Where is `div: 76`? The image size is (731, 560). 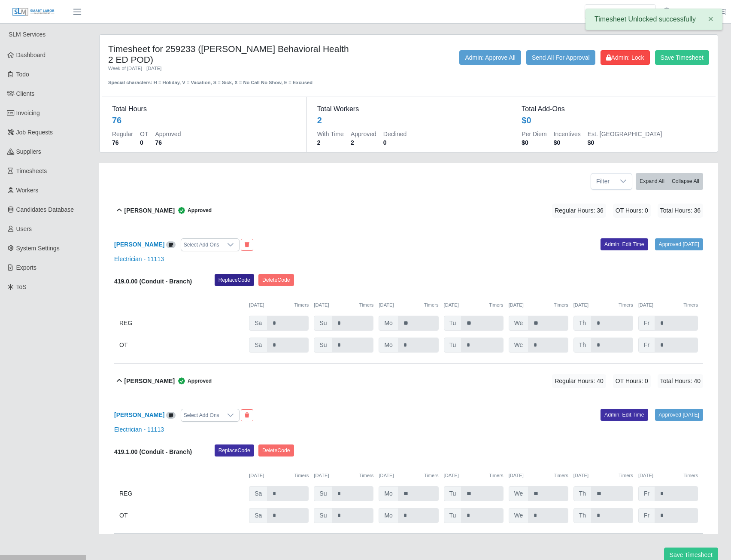
div: 76 is located at coordinates (116, 120).